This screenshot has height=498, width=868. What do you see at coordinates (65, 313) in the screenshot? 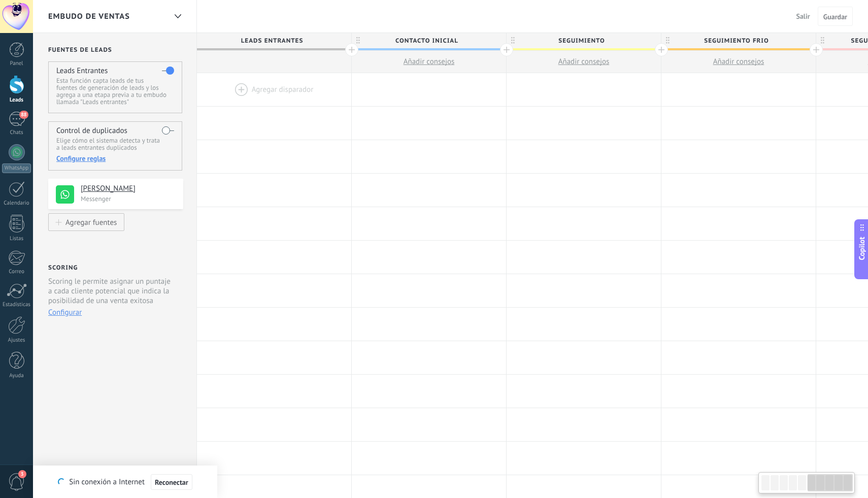
I see `button: Configurar` at bounding box center [65, 313].